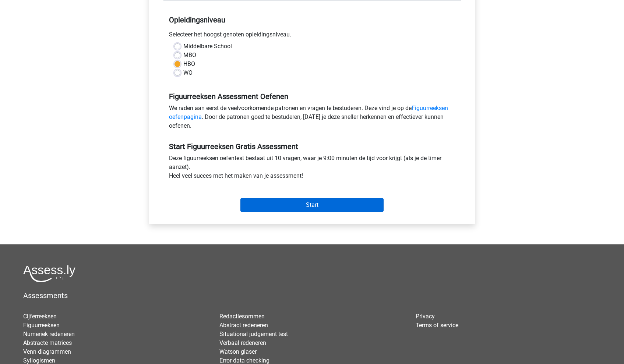  I want to click on div: Selecteer het hoogst genoten opleidingsniveau., so click(312, 36).